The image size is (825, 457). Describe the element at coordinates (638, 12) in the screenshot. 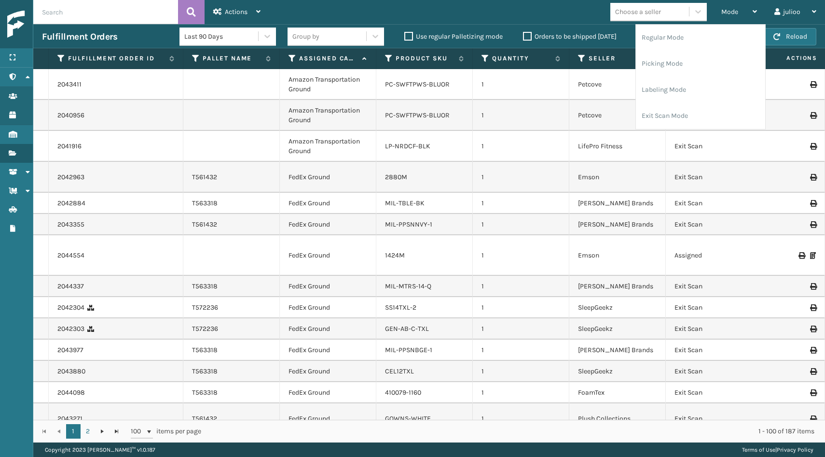

I see `div: Choose a seller` at that location.